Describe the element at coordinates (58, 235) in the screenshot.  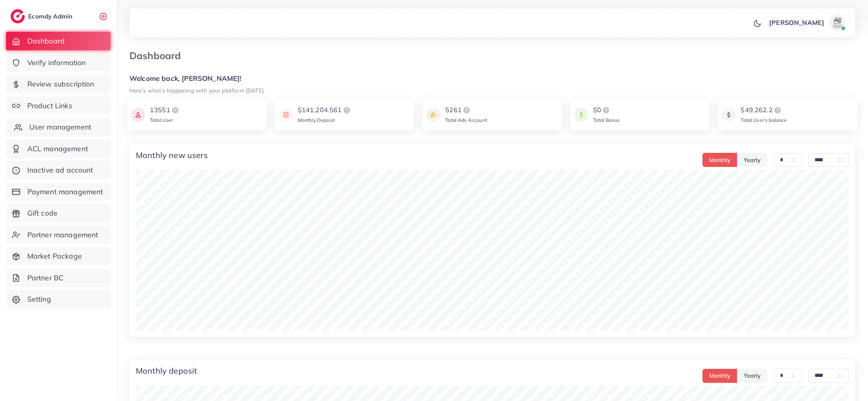
I see `a: Partner management` at that location.